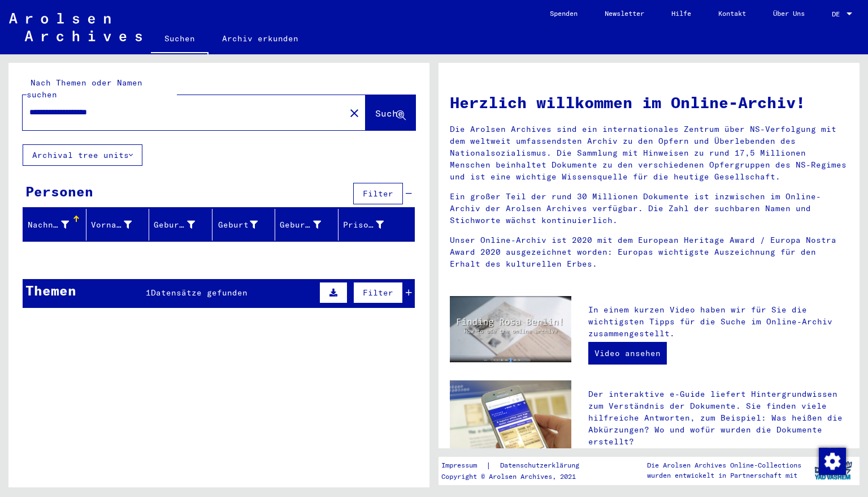 Image resolution: width=868 pixels, height=497 pixels. I want to click on span: Suche, so click(389, 113).